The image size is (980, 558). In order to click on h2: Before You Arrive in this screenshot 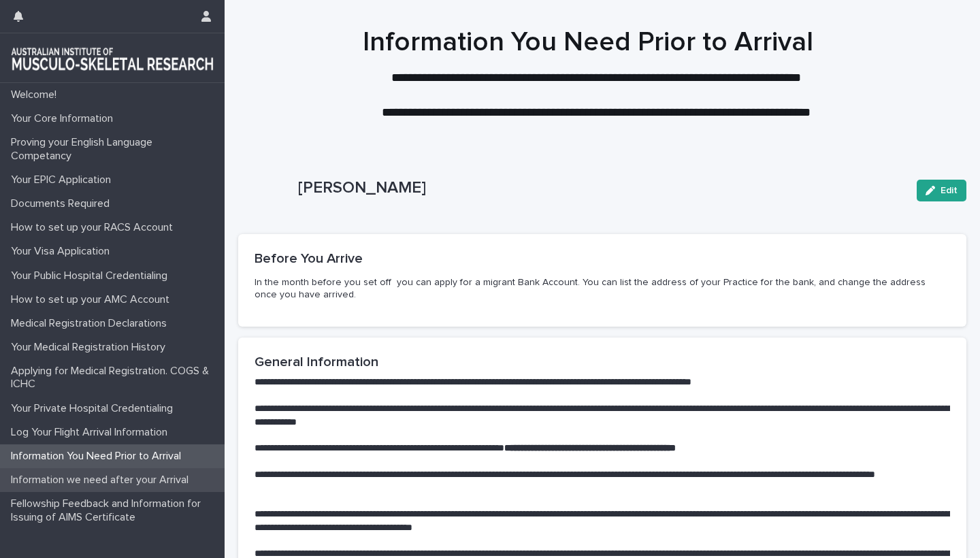, I will do `click(602, 259)`.